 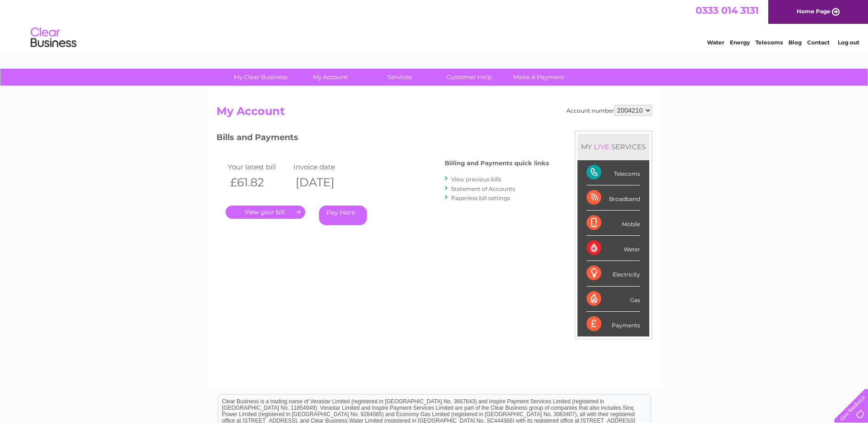 What do you see at coordinates (601, 146) in the screenshot?
I see `div: LIVE` at bounding box center [601, 146].